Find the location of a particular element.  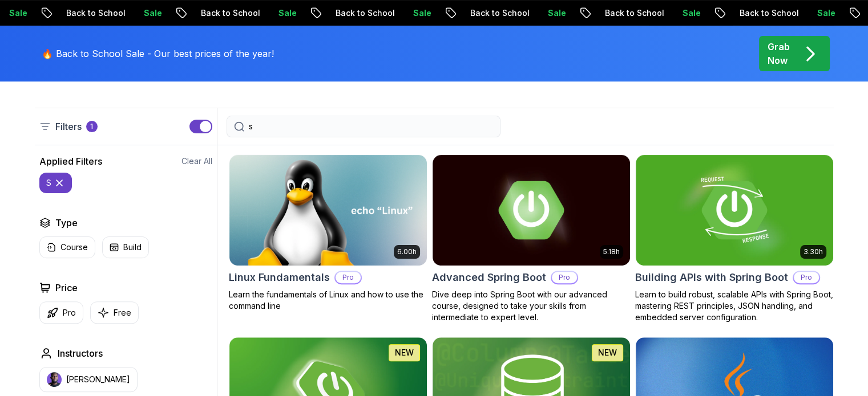

img: Linux Fundamentals card is located at coordinates (328, 210).